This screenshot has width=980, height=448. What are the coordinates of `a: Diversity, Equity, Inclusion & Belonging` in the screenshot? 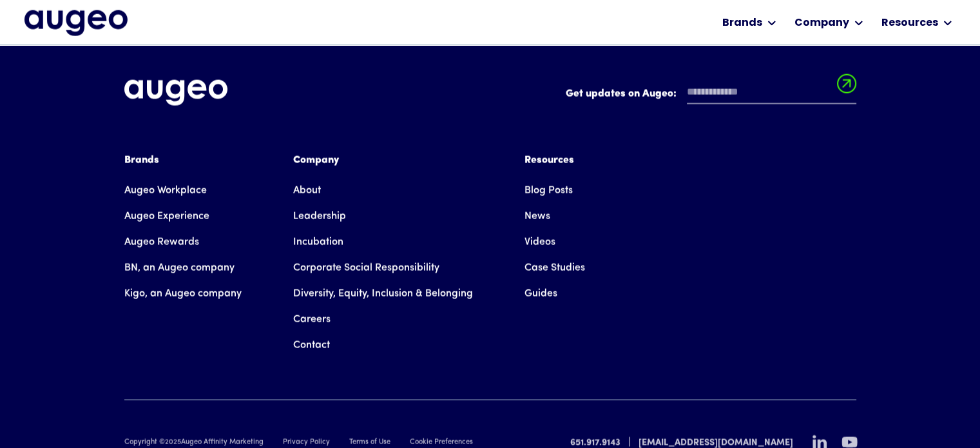 It's located at (383, 294).